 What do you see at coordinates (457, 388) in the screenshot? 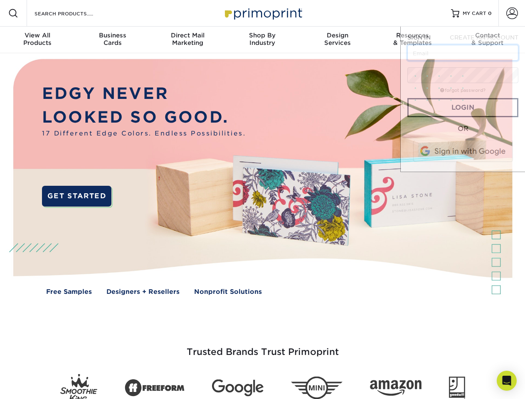
I see `img: Goodwill` at bounding box center [457, 388].